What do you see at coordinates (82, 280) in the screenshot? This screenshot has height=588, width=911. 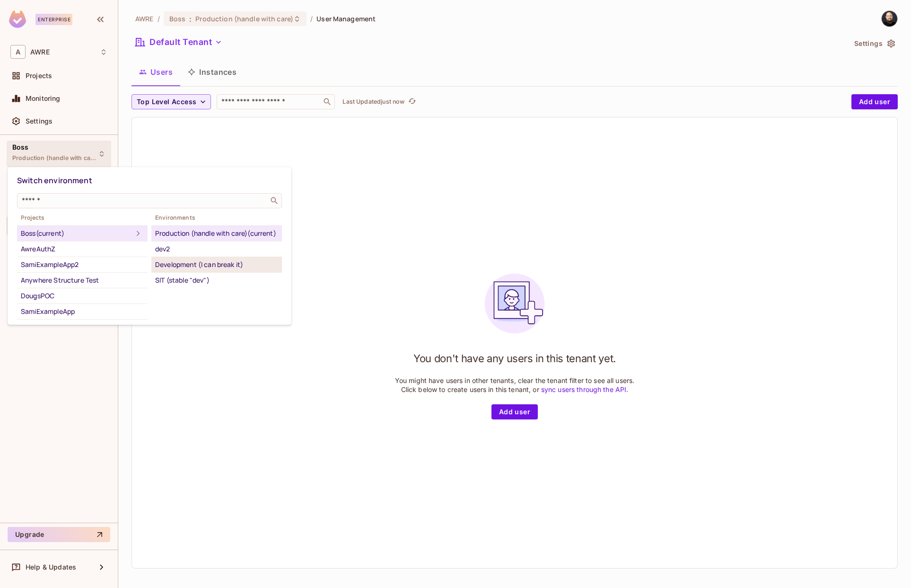 I see `div: Anywhere Structure Test` at bounding box center [82, 280].